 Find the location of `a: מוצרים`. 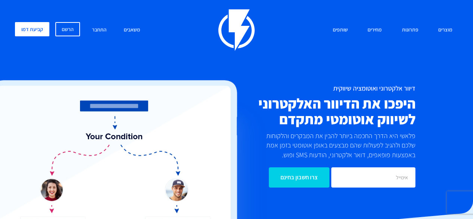

a: מוצרים is located at coordinates (445, 30).